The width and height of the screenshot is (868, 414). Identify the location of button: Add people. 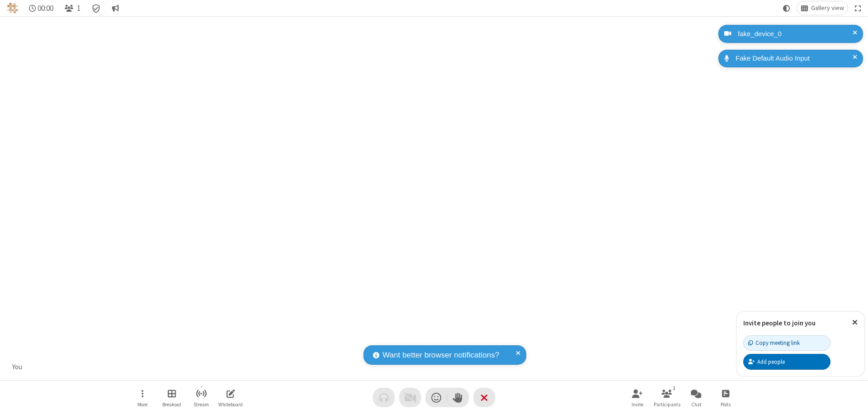
(787, 362).